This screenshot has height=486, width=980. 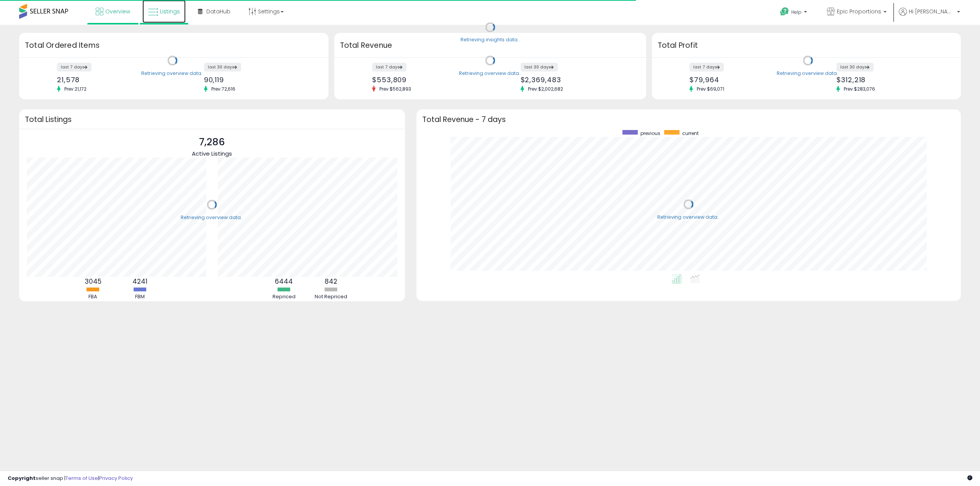 What do you see at coordinates (784, 11) in the screenshot?
I see `i: Get Help` at bounding box center [784, 11].